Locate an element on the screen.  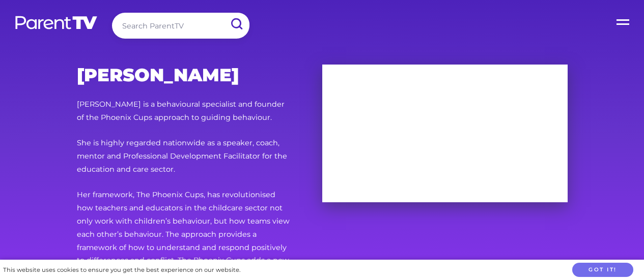
input: Submit is located at coordinates (236, 24).